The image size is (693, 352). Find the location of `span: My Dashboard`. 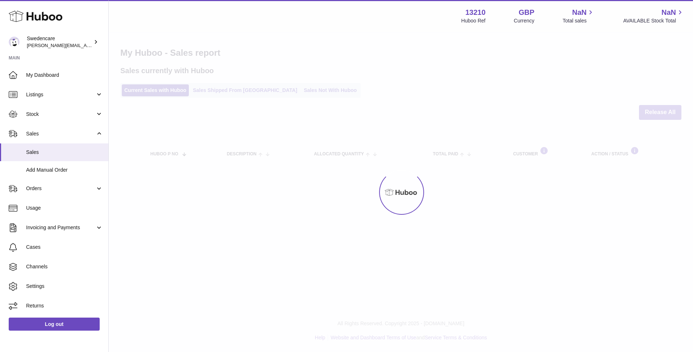

span: My Dashboard is located at coordinates (65, 75).